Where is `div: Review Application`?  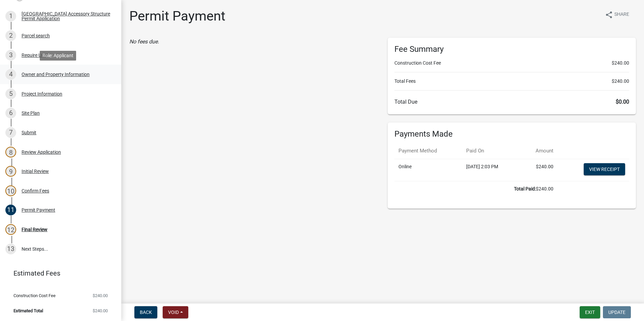 div: Review Application is located at coordinates (41, 152).